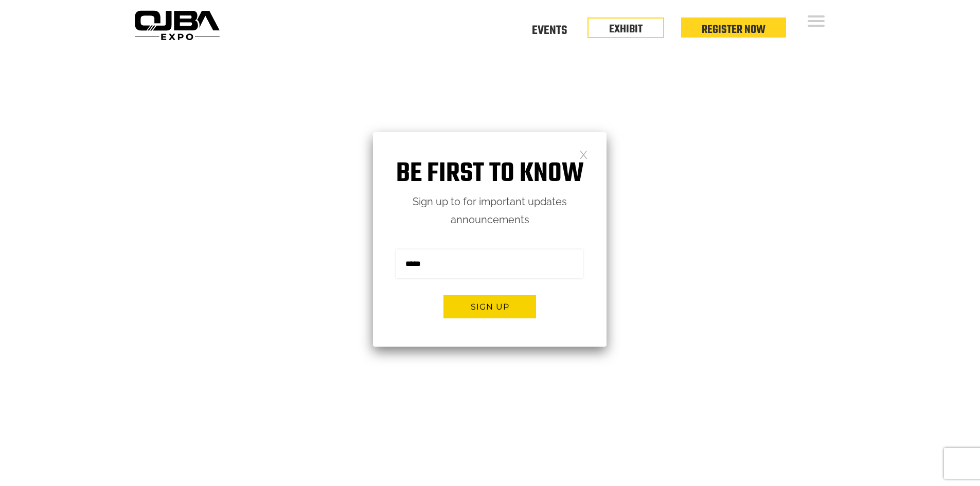  Describe the element at coordinates (626, 29) in the screenshot. I see `a: EXHIBIT` at that location.